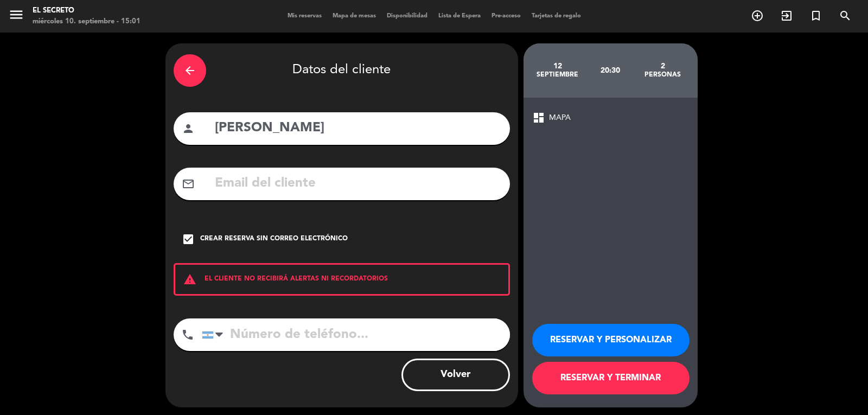  Describe the element at coordinates (816, 16) in the screenshot. I see `i: turned_in_not` at that location.